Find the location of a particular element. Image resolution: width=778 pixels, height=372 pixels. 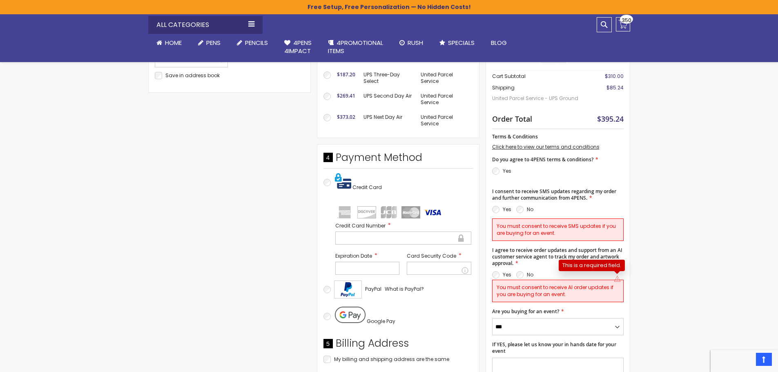

label: Credit Card Number is located at coordinates (403, 225).